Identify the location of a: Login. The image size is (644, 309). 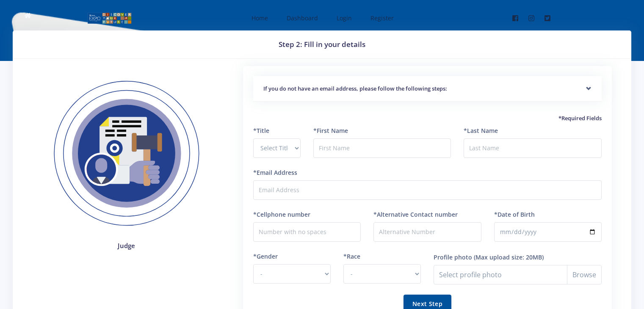
(344, 18).